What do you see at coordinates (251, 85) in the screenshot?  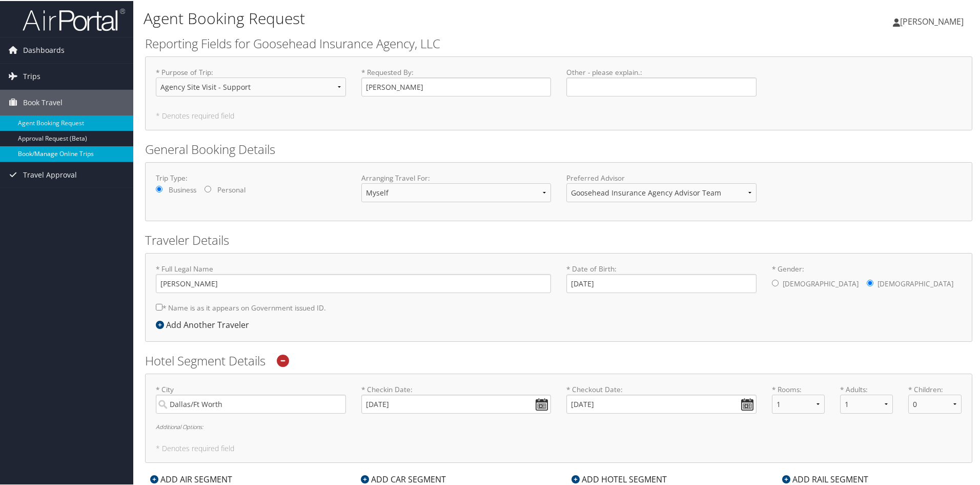 I see `label: * Purpose of Trip :` at bounding box center [251, 85].